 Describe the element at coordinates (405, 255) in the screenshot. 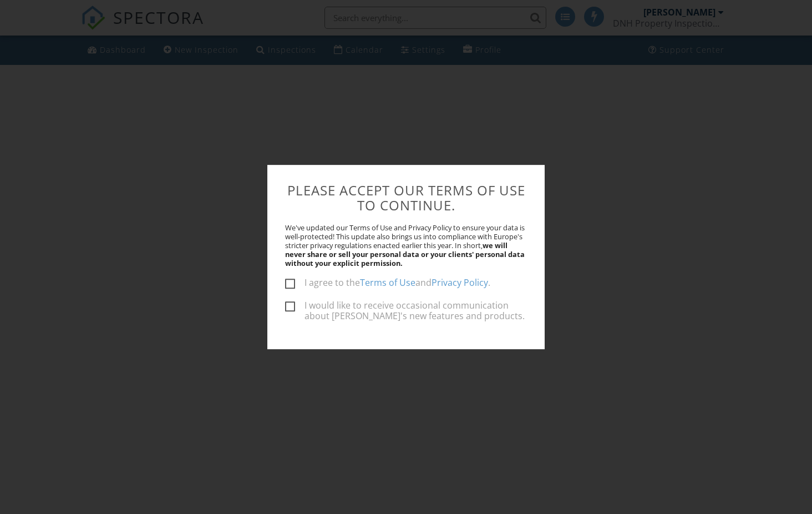

I see `strong: we will never share or sell your personal data or your clients' personal data without your explic...` at that location.